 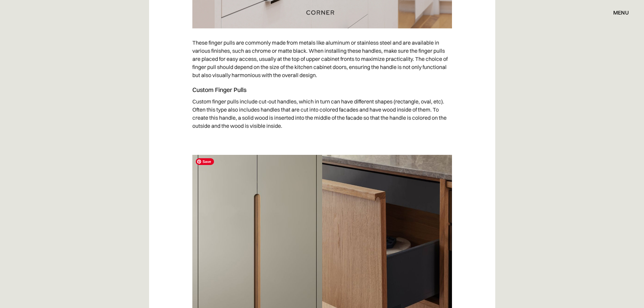 What do you see at coordinates (322, 59) in the screenshot?
I see `p: These finger pulls are commonly made from metals like aluminum or stainless steel and are availab...` at bounding box center [322, 59].